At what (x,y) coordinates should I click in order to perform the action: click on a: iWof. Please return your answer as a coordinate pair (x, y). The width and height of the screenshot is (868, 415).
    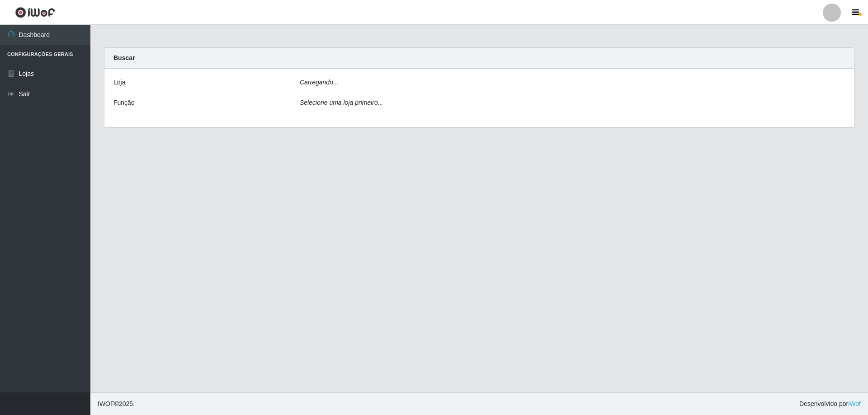
    Looking at the image, I should click on (855, 404).